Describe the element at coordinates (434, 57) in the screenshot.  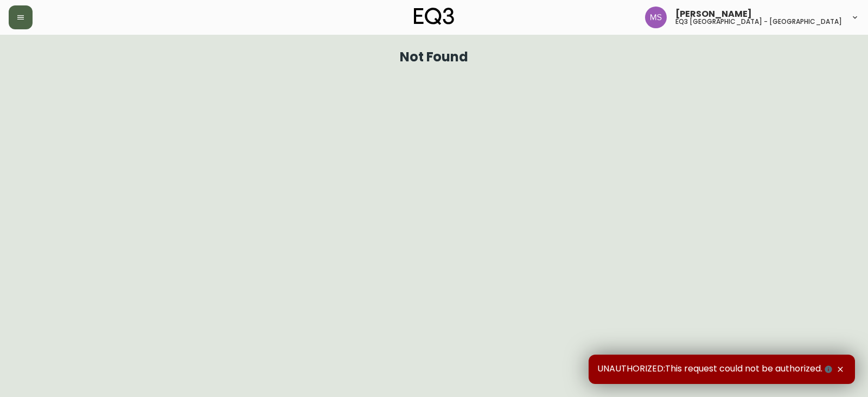
I see `h1: Not Found` at that location.